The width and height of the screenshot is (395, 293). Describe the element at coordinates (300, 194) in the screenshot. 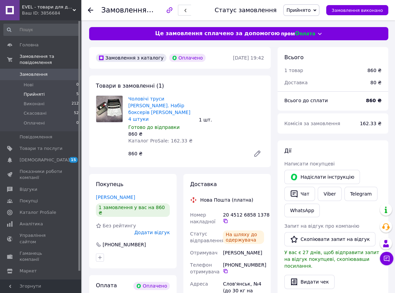

I see `button: Чат` at that location.